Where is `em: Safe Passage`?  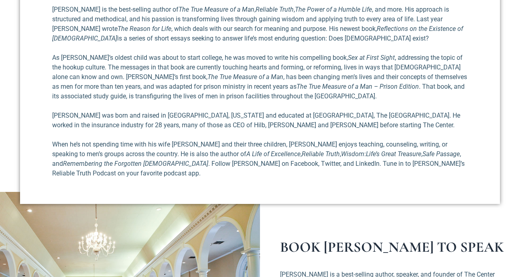 em: Safe Passage is located at coordinates (441, 154).